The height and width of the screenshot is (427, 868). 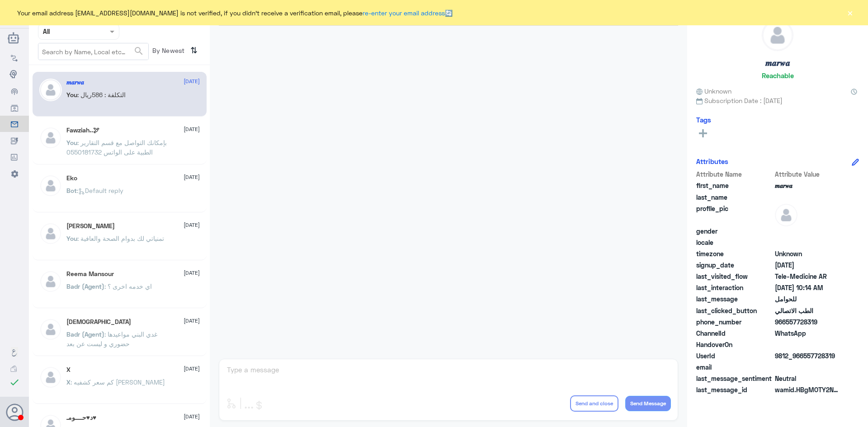 I want to click on h6: Attributes, so click(x=712, y=162).